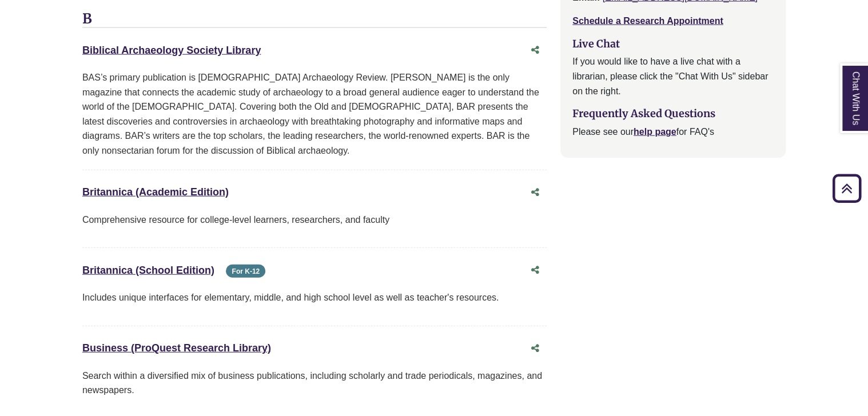 Image resolution: width=868 pixels, height=416 pixels. What do you see at coordinates (673, 114) in the screenshot?
I see `h3: Frequently Asked Questions` at bounding box center [673, 114].